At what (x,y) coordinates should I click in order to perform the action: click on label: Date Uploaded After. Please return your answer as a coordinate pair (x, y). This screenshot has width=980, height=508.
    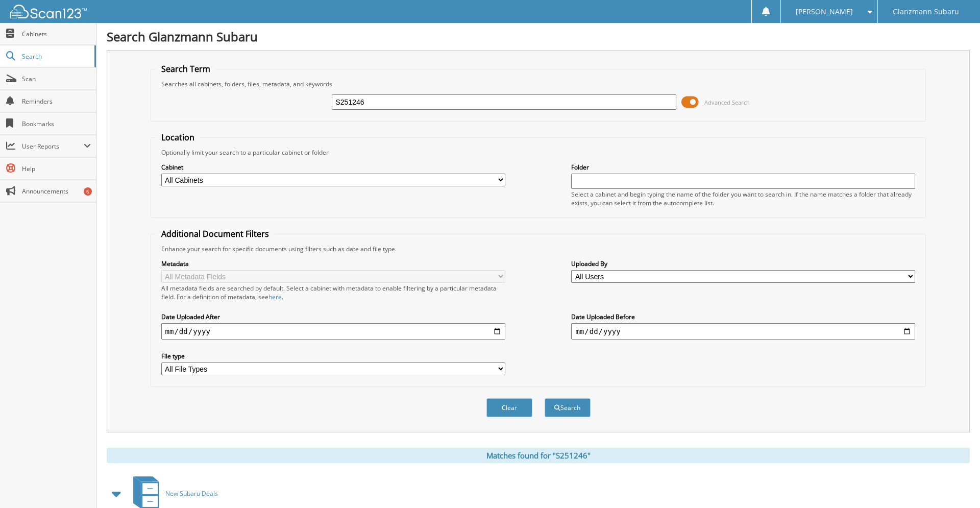
    Looking at the image, I should click on (334, 317).